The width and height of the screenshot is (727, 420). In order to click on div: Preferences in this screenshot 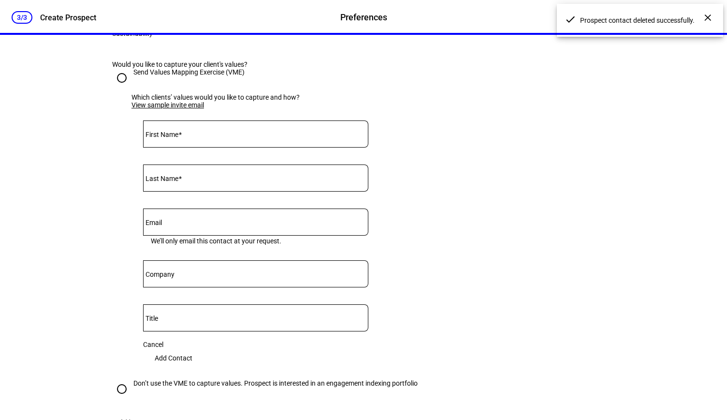, I will do `click(364, 17)`.